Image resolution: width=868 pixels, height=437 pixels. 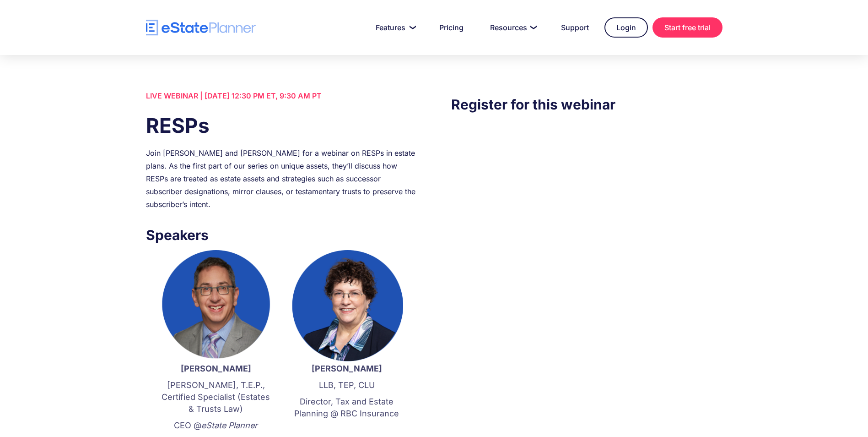 I want to click on p: Director, Tax and Estate Planning @ RBC Insurance, so click(x=347, y=408).